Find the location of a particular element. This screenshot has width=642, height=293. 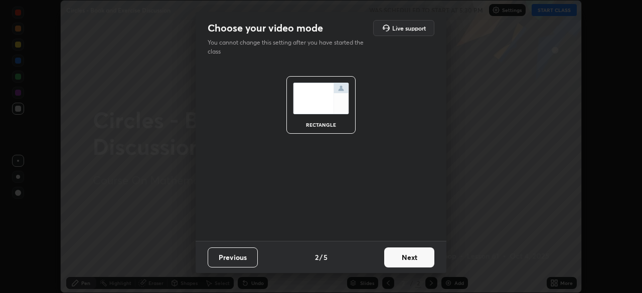

h4: 5 is located at coordinates (326, 257).